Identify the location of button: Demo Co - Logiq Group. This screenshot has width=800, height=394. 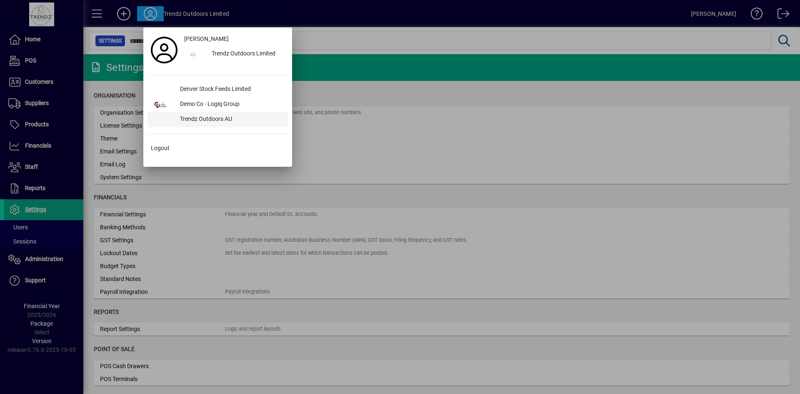
(217, 105).